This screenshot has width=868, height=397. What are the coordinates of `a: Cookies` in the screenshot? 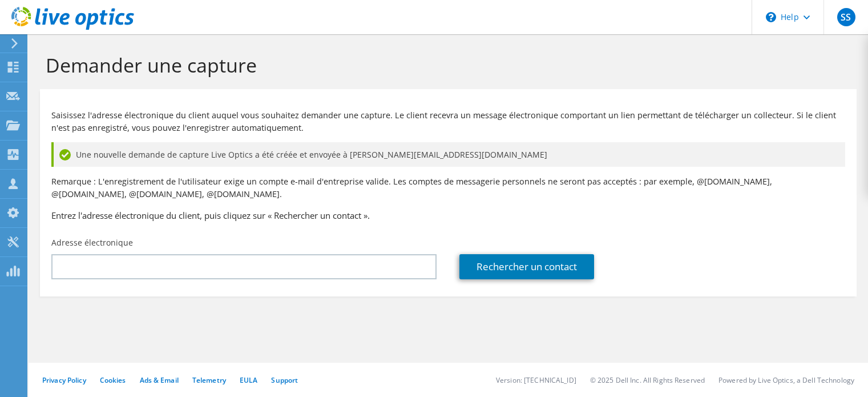 It's located at (113, 380).